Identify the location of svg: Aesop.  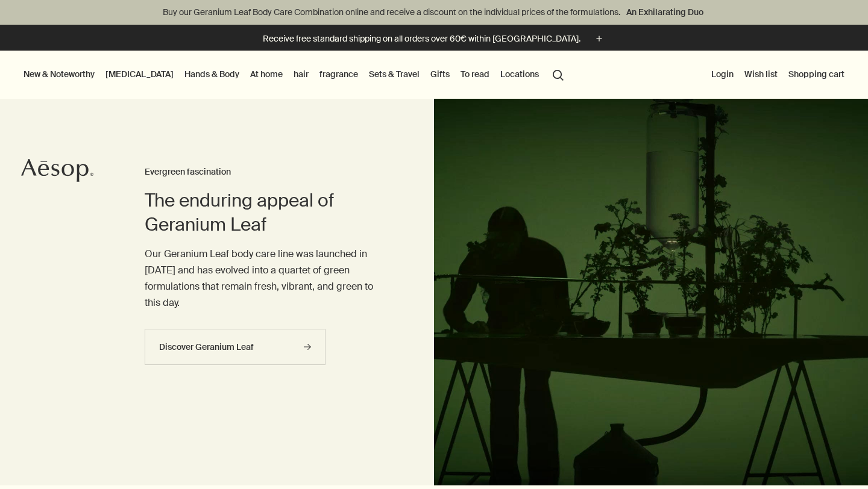
(57, 171).